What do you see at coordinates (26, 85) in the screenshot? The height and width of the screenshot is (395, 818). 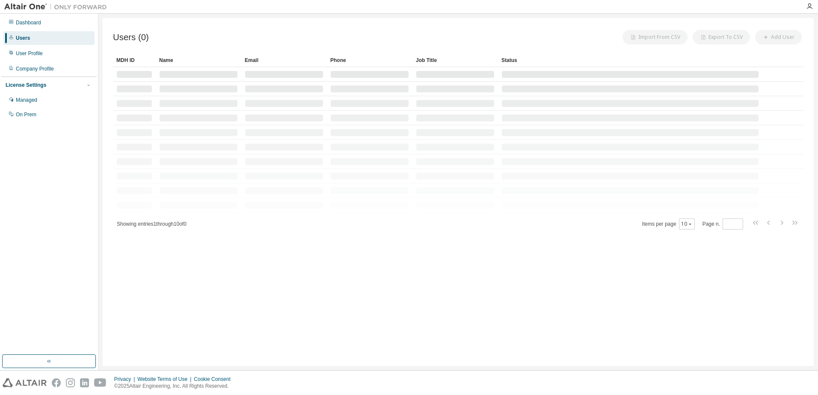 I see `div: License Settings` at bounding box center [26, 85].